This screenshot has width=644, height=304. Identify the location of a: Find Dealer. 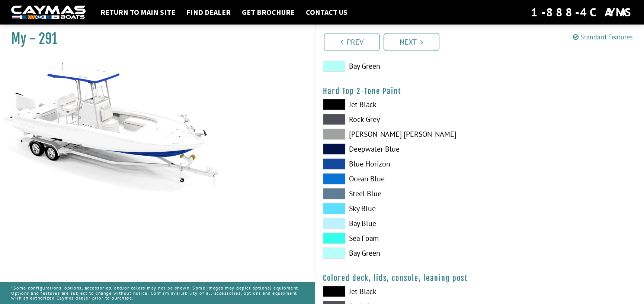
(208, 12).